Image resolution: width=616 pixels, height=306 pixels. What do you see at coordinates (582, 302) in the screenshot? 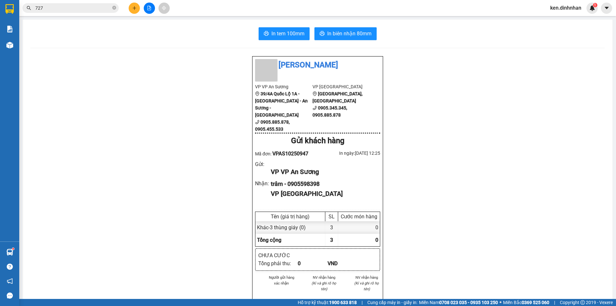
I see `span: copyright` at bounding box center [582, 302].